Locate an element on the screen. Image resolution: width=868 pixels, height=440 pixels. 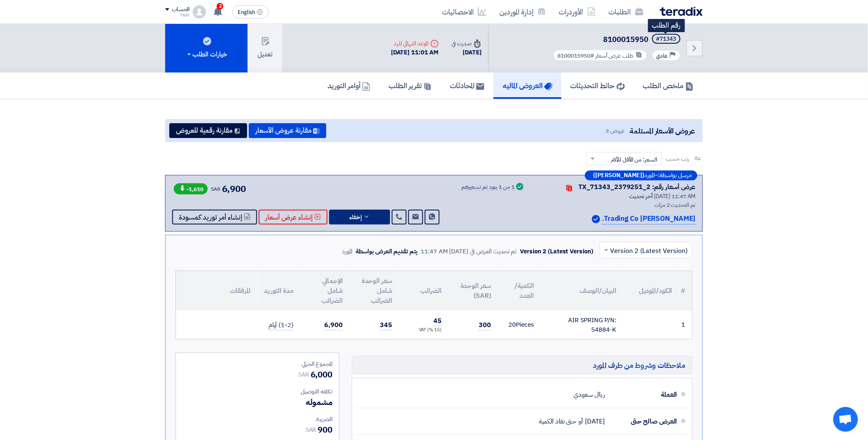
h5: المحادثات is located at coordinates (467, 85).